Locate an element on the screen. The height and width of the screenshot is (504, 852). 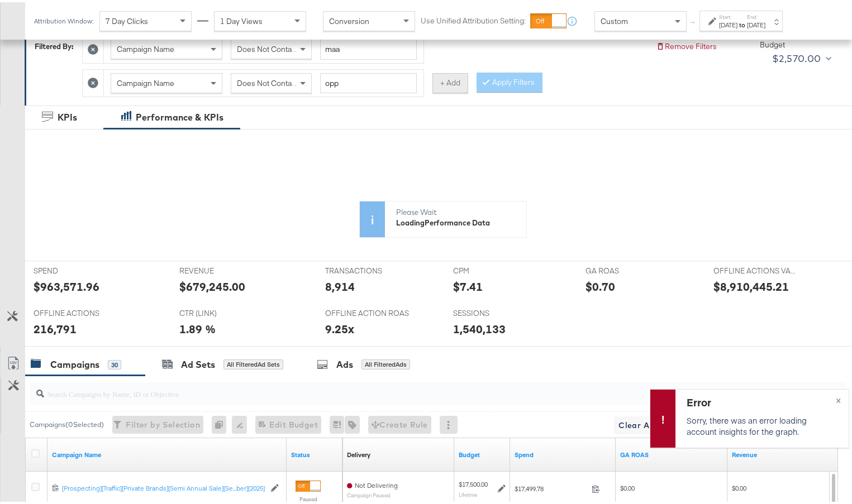
span: 1 Day Views is located at coordinates (241, 19).